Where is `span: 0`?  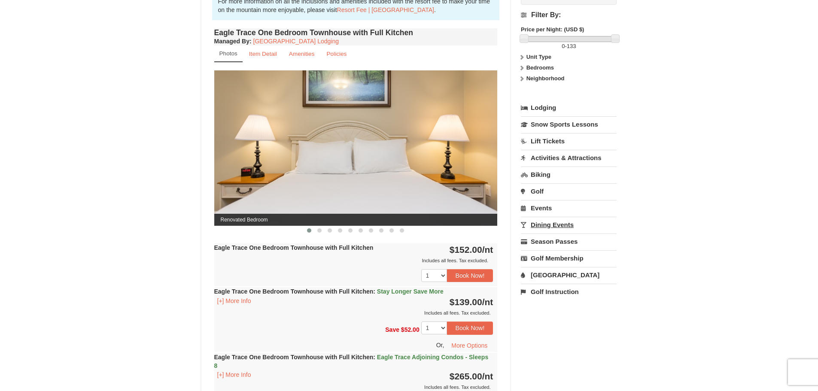
span: 0 is located at coordinates (563, 46).